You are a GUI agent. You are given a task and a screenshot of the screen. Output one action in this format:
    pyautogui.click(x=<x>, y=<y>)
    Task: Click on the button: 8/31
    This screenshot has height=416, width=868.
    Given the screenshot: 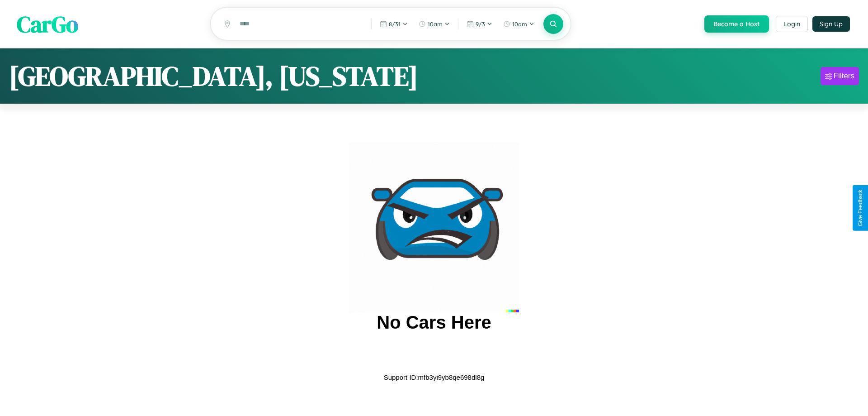 What is the action you would take?
    pyautogui.click(x=394, y=24)
    